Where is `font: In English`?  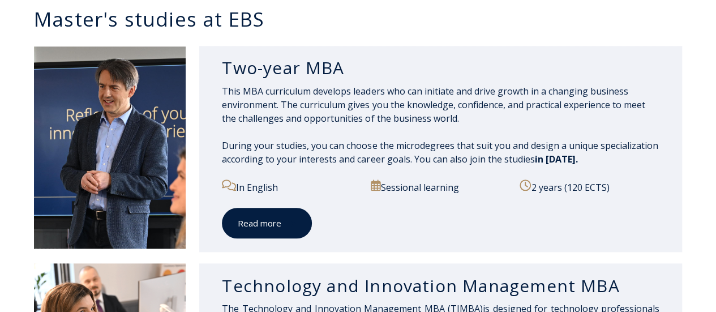
font: In English is located at coordinates (257, 187).